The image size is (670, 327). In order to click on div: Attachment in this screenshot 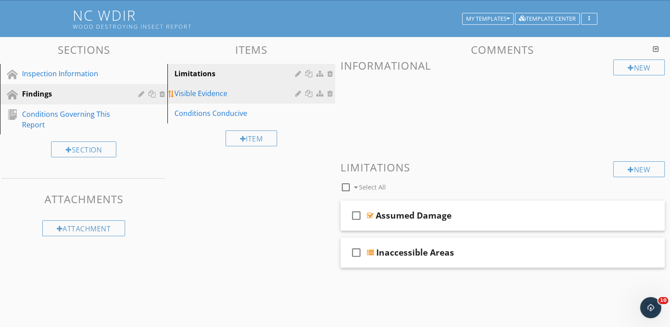, I will do `click(84, 228)`.